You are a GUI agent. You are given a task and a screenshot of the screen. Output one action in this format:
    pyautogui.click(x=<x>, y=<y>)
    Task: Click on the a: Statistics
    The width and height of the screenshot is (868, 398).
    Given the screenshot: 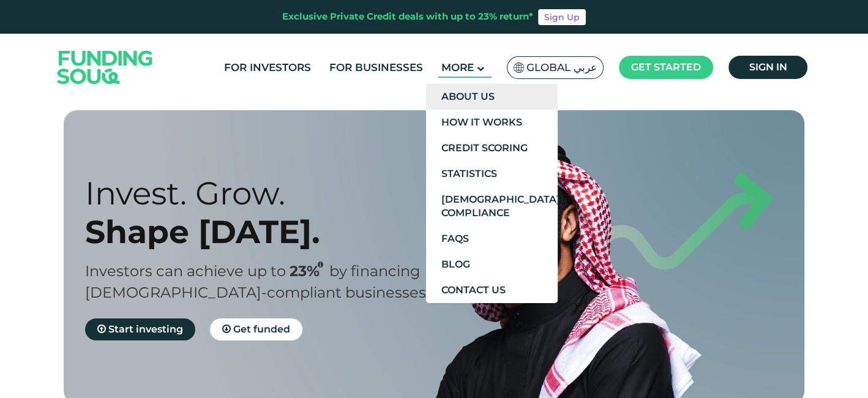 What is the action you would take?
    pyautogui.click(x=492, y=174)
    